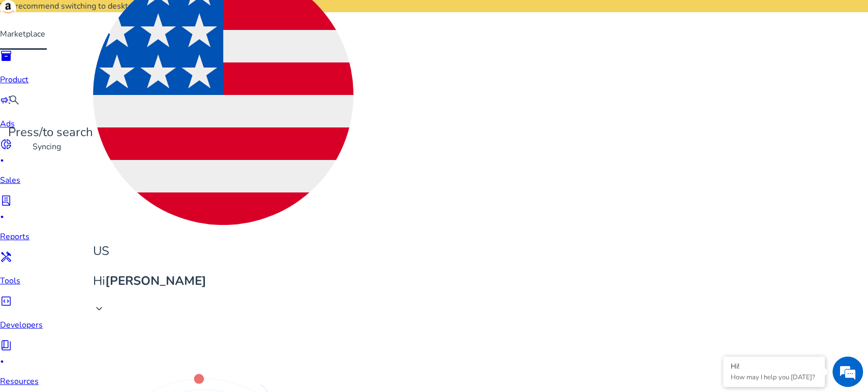 The height and width of the screenshot is (392, 868). What do you see at coordinates (774, 367) in the screenshot?
I see `div: Hi!` at bounding box center [774, 367].